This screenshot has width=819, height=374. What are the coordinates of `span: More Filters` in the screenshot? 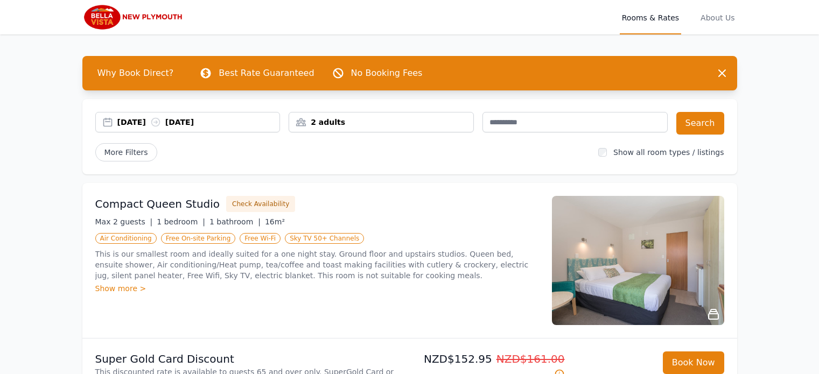 It's located at (126, 152).